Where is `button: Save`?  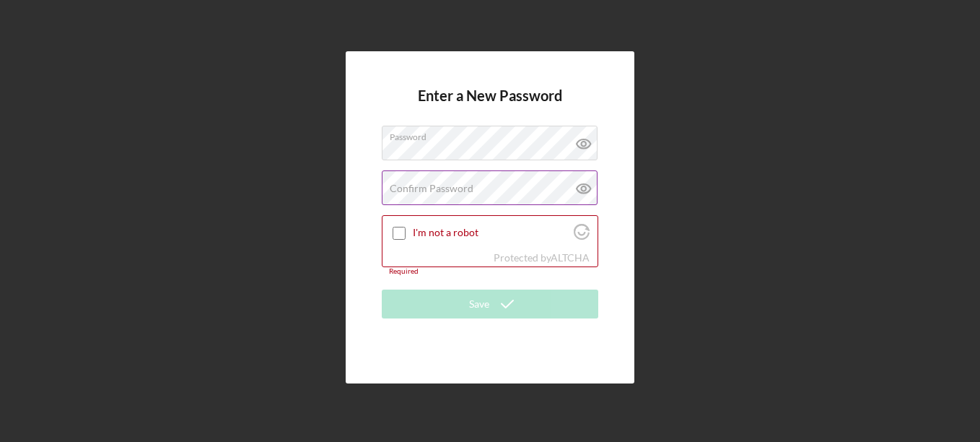
button: Save is located at coordinates (490, 304).